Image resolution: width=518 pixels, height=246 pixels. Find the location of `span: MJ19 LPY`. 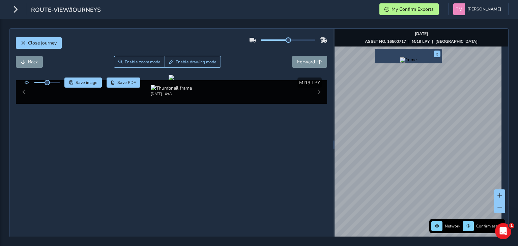

span: MJ19 LPY is located at coordinates (309, 83).